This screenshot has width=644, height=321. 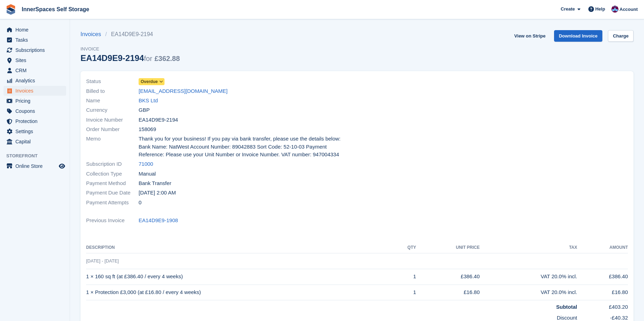 What do you see at coordinates (11, 10) in the screenshot?
I see `img: stora-icon-8386f47178a22dfd0bd8f6a31ec36ba5ce8667c1dd55bd0f319d3a0aa187defe.svg` at bounding box center [11, 10].